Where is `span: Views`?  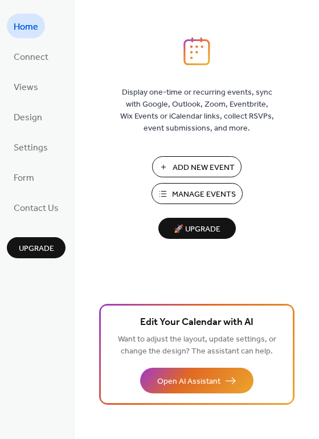
span: Views is located at coordinates (26, 87).